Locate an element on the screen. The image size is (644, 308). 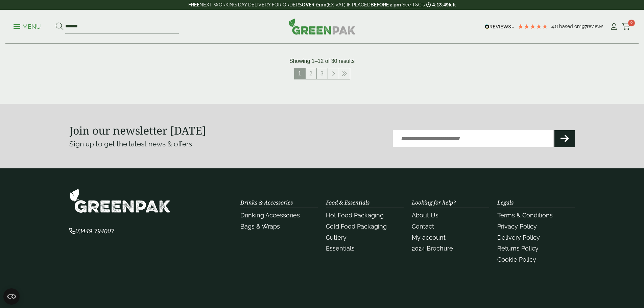
a: See T&C's is located at coordinates (414, 5).